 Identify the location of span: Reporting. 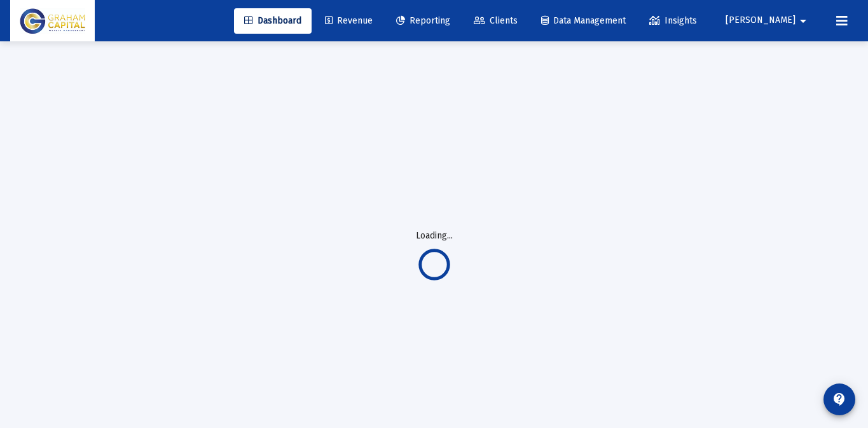
(423, 20).